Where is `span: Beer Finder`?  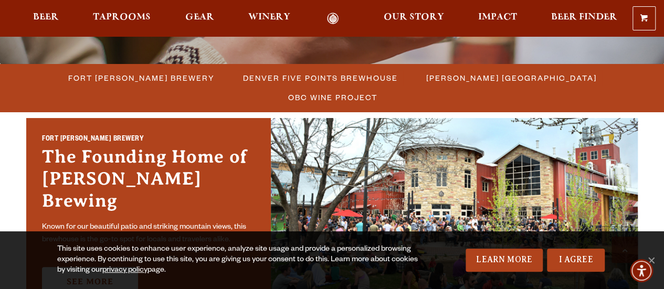
span: Beer Finder is located at coordinates (584, 17).